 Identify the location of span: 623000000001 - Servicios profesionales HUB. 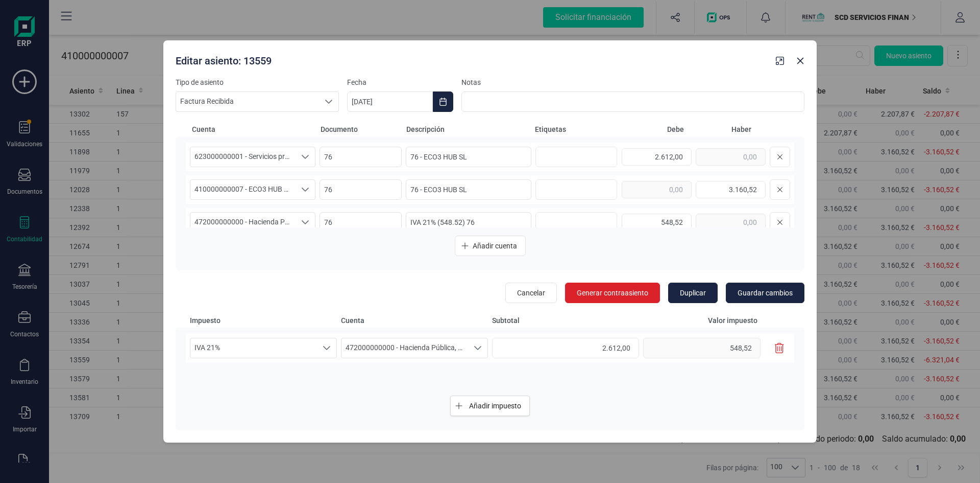
(243, 157).